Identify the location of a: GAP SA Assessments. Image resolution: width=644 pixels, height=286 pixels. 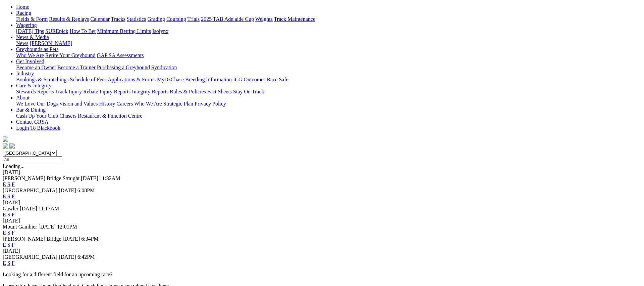
(121, 55).